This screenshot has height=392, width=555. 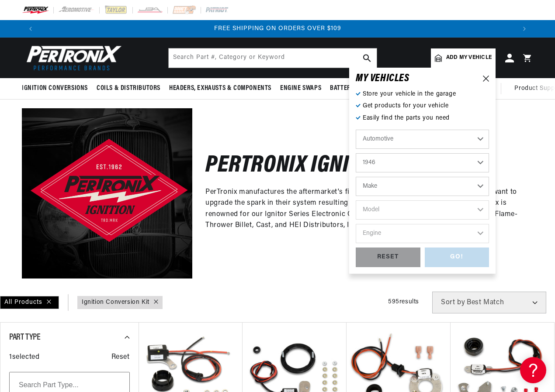 I want to click on summary: Engine Swaps, so click(x=300, y=88).